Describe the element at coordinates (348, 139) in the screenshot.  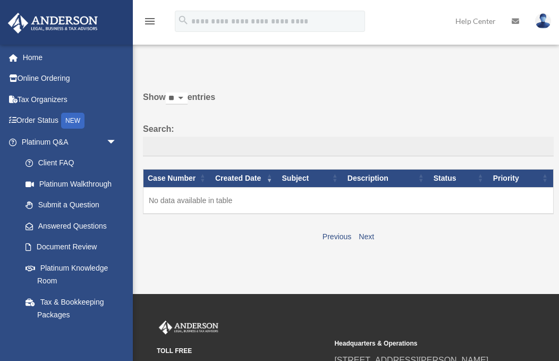
I see `label: Search:` at that location.